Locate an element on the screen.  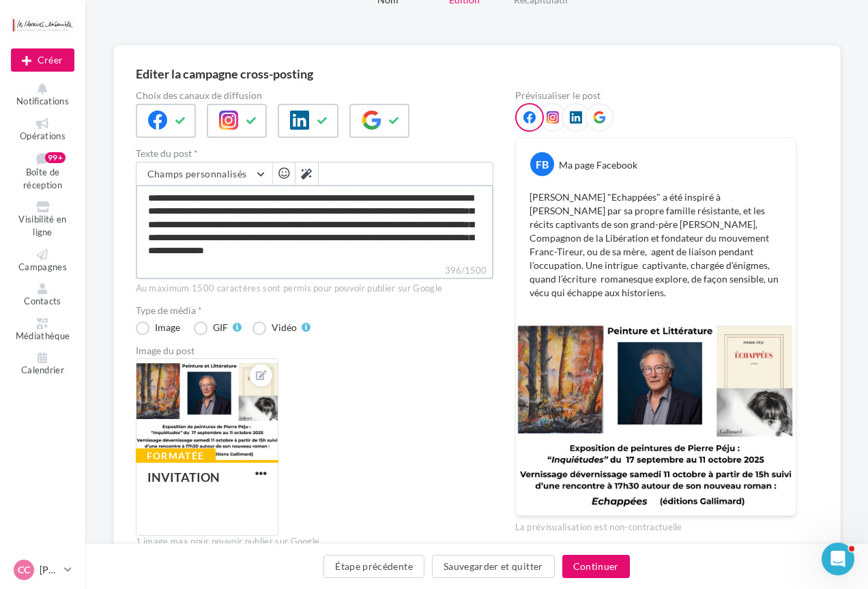
label: Type de média * is located at coordinates (315, 311).